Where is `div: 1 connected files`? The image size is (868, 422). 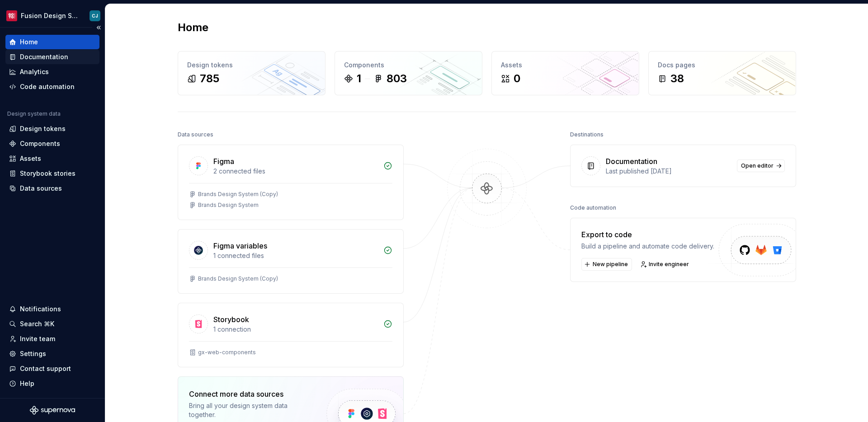
div: 1 connected files is located at coordinates (296, 255).